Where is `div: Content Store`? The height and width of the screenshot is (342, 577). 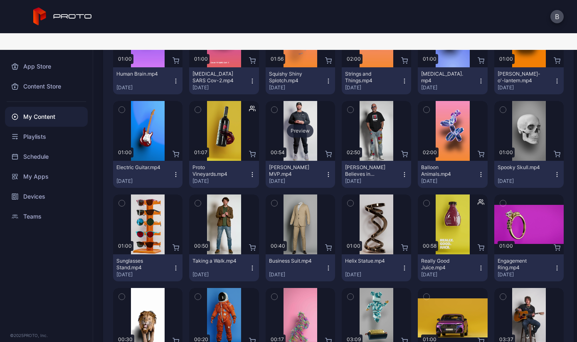 div: Content Store is located at coordinates (46, 86).